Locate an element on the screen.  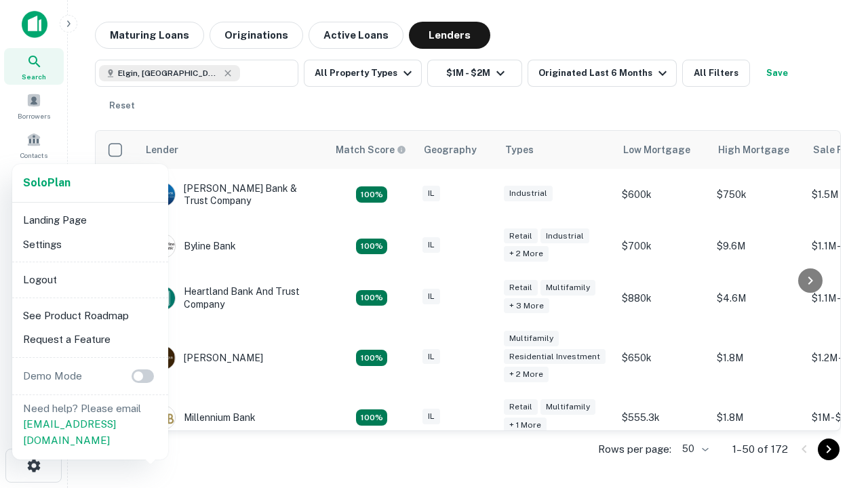
li: Request a Feature is located at coordinates (90, 339).